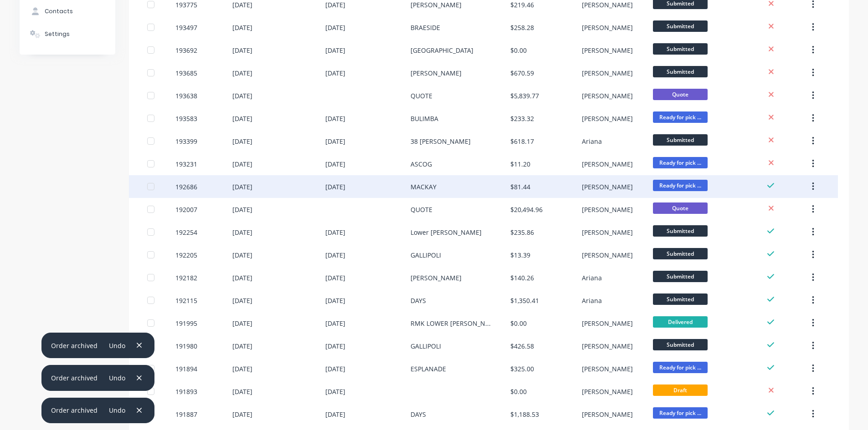 The height and width of the screenshot is (430, 868). I want to click on div: 193497, so click(186, 28).